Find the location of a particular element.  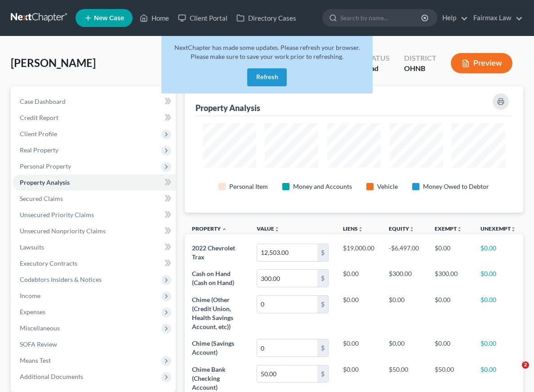

a: Case Dashboard is located at coordinates (94, 102).